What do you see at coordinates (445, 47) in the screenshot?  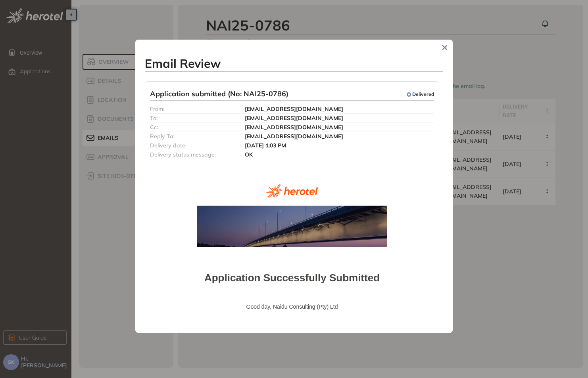 I see `button: Close` at bounding box center [445, 47].